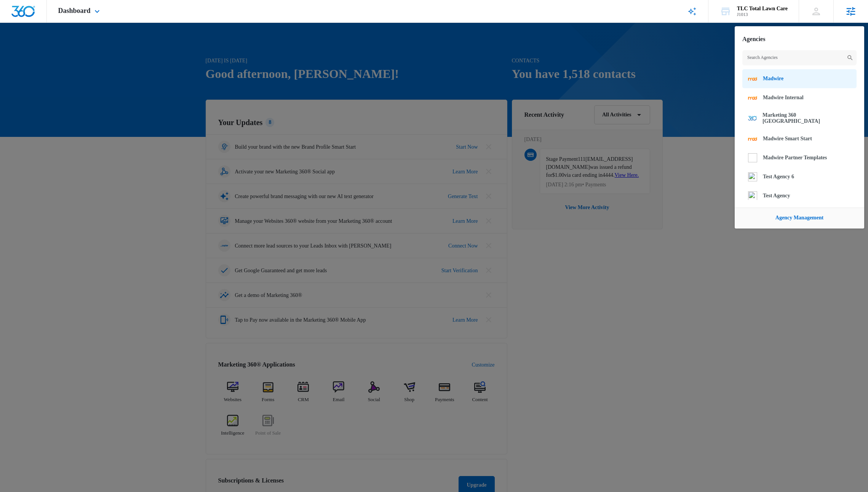 This screenshot has width=868, height=492. Describe the element at coordinates (795, 158) in the screenshot. I see `span: Madwire Partner Templates` at that location.